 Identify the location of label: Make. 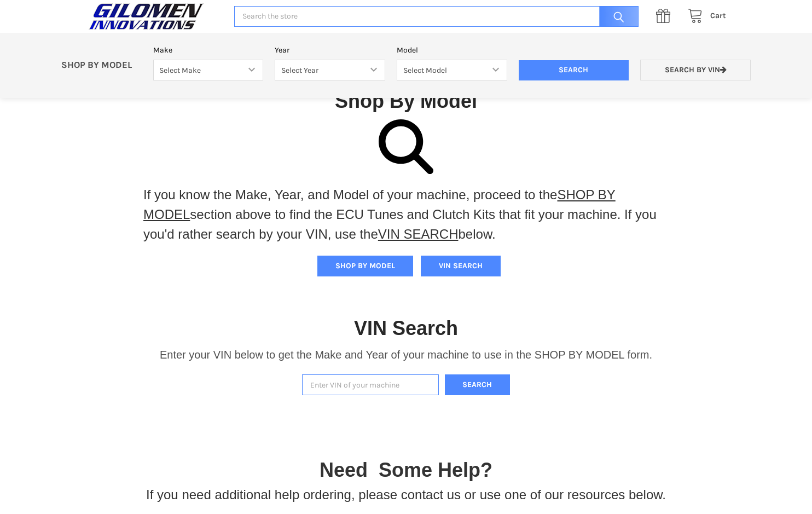
(208, 50).